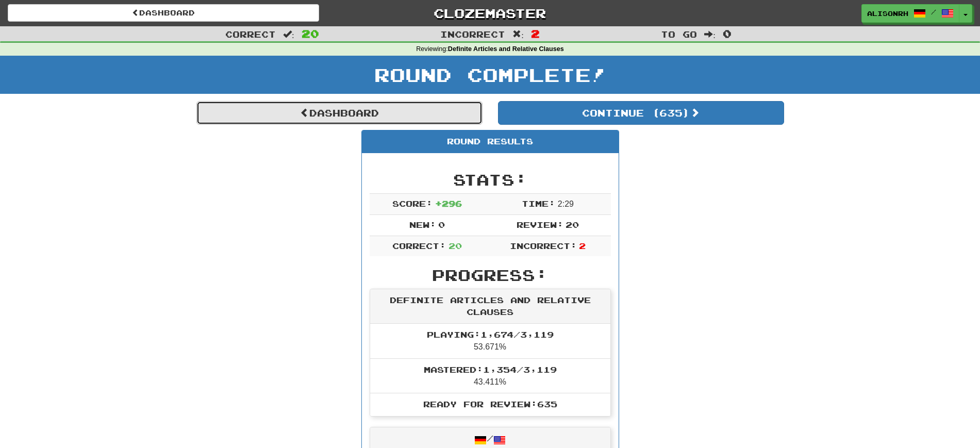 This screenshot has width=980, height=448. Describe the element at coordinates (641, 113) in the screenshot. I see `button: Continue (635)` at that location.